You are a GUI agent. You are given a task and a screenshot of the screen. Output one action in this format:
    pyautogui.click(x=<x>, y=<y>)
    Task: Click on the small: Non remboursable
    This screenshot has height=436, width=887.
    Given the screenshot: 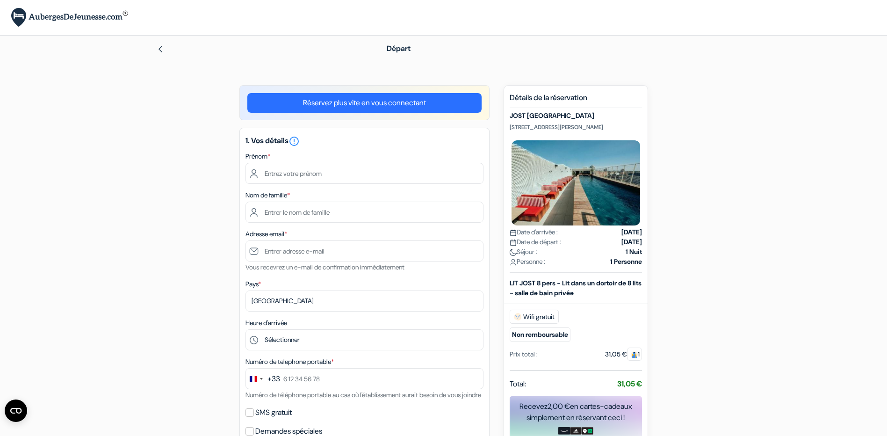 What is the action you would take?
    pyautogui.click(x=540, y=334)
    